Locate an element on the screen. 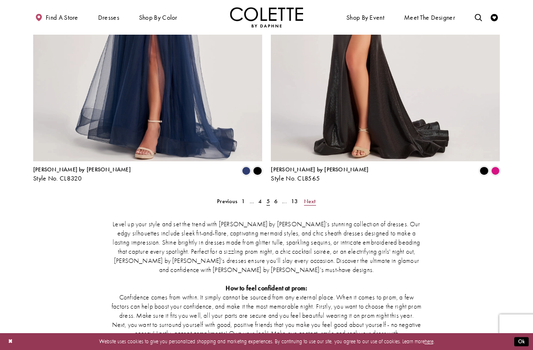 This screenshot has height=350, width=533. a: Find a store is located at coordinates (56, 17).